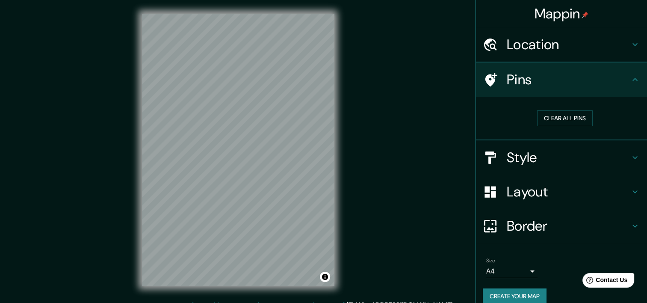 Image resolution: width=647 pixels, height=303 pixels. Describe the element at coordinates (568, 226) in the screenshot. I see `h4: Border` at that location.